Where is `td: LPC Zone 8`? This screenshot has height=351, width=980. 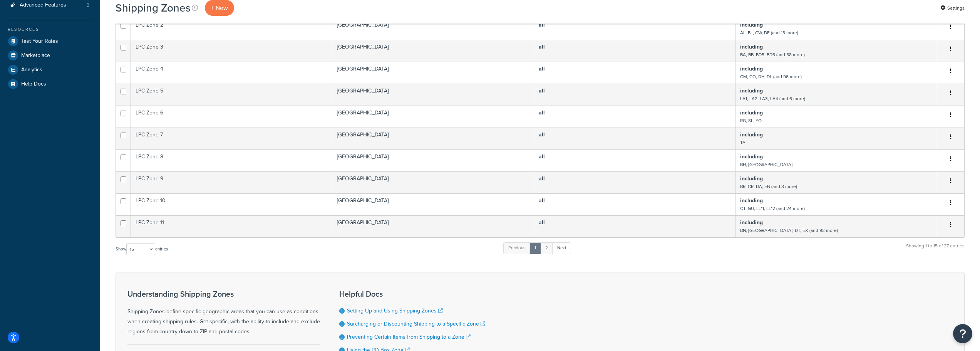 td: LPC Zone 8 is located at coordinates (231, 160).